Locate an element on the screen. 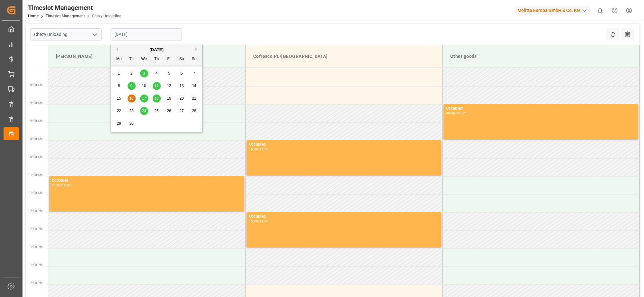 This screenshot has height=297, width=644. div: Mo is located at coordinates (119, 59).